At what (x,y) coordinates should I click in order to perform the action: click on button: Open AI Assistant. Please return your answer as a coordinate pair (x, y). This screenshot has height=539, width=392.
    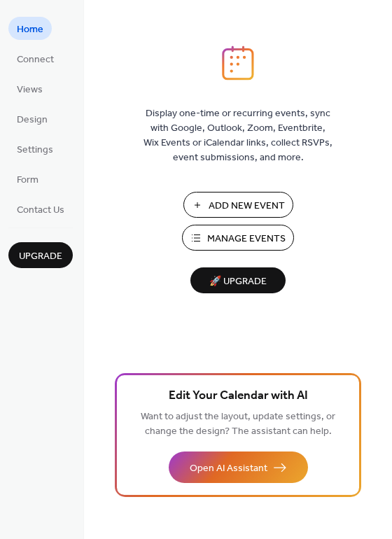
    Looking at the image, I should click on (238, 467).